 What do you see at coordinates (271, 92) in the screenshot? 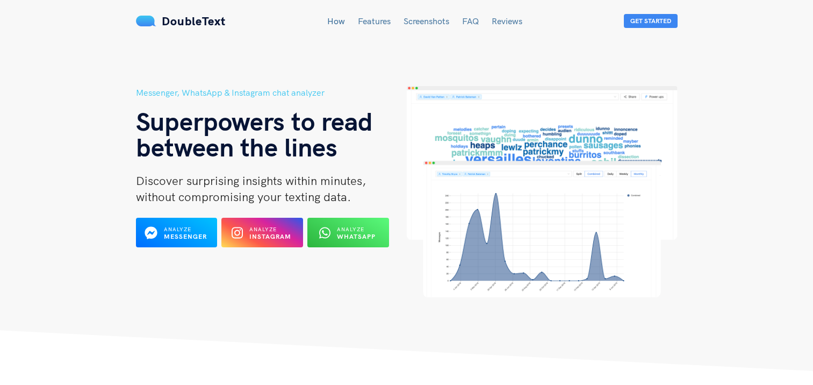
I see `h5: Messenger, WhatsApp & Instagram chat analyzer` at bounding box center [271, 92].